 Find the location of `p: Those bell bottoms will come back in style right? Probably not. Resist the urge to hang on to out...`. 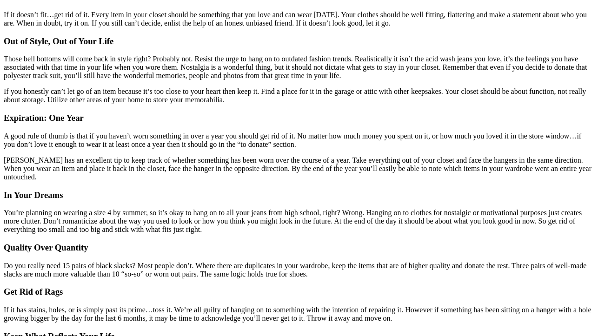

p: Those bell bottoms will come back in style right? Probably not. Resist the urge to hang on to out... is located at coordinates (299, 67).